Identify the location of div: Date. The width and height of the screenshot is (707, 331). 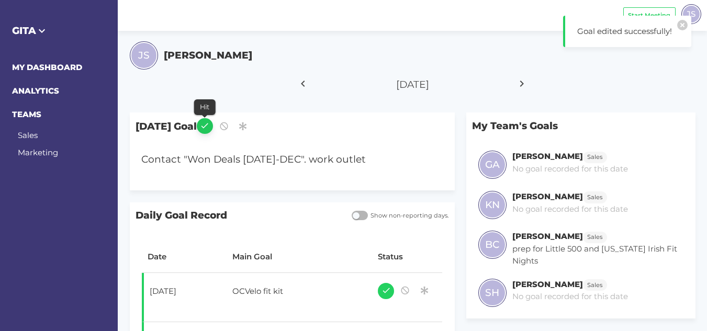
(184, 257).